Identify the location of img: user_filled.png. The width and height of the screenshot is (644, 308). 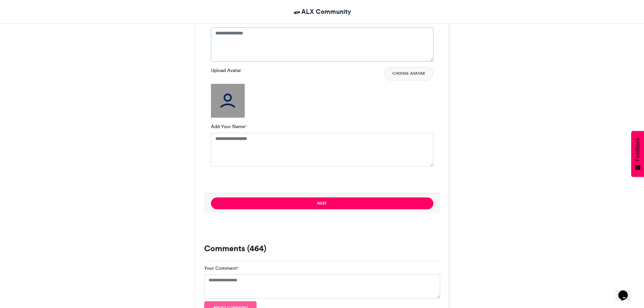
(228, 101).